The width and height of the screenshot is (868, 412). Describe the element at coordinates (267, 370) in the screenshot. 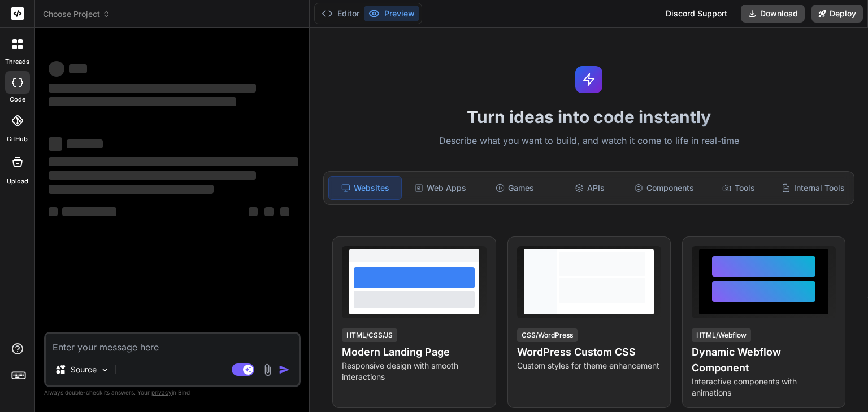

I see `img: attachment` at that location.